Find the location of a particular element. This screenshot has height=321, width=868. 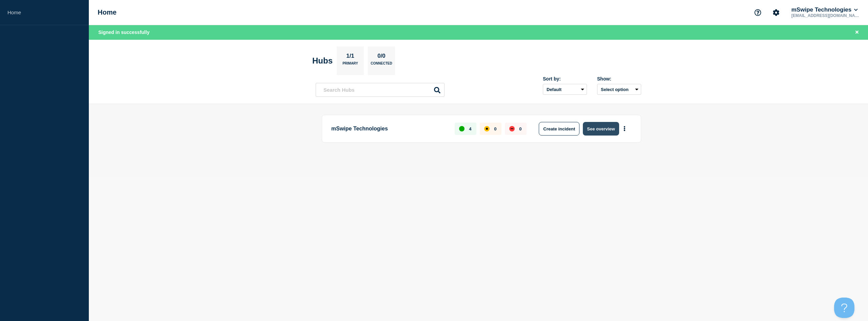

div: down is located at coordinates (512, 128).